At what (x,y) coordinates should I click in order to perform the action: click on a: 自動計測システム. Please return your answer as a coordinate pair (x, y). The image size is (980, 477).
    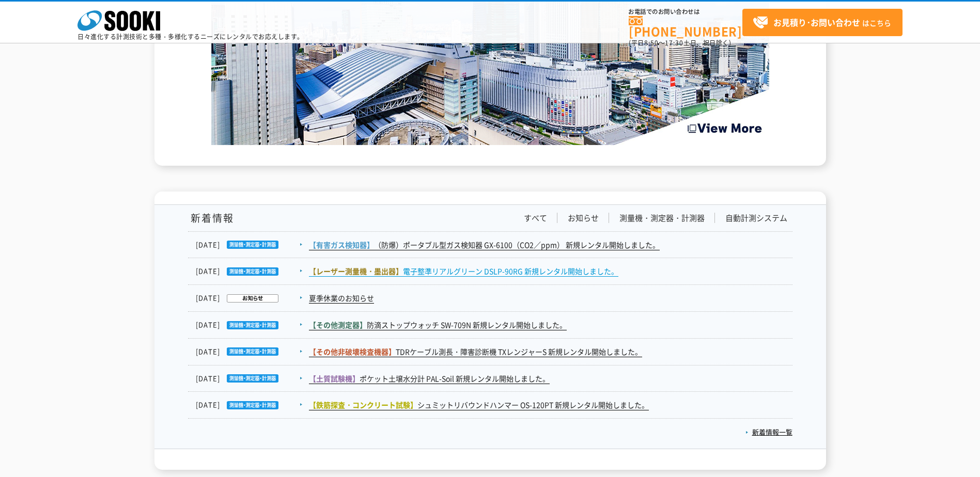
    Looking at the image, I should click on (757, 218).